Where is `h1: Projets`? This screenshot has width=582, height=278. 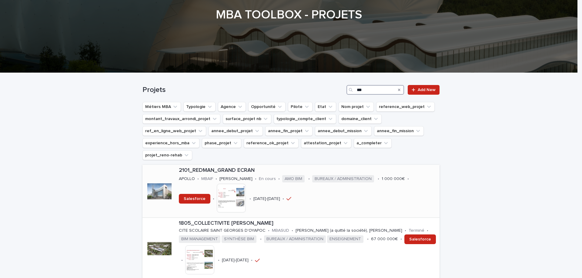 h1: Projets is located at coordinates (243, 90).